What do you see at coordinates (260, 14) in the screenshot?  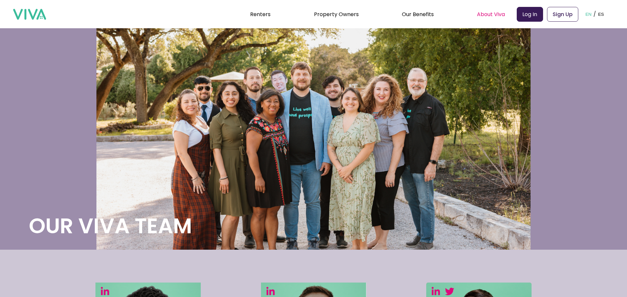 I see `a: Renters` at bounding box center [260, 14].